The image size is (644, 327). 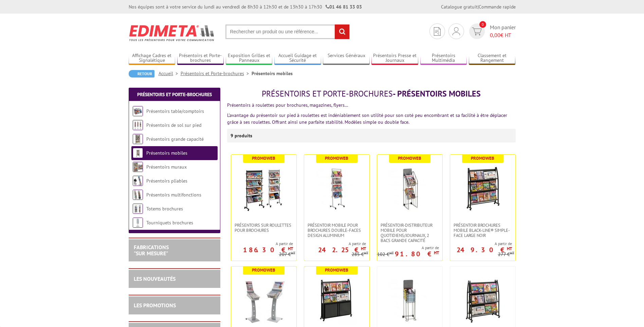 What do you see at coordinates (410, 189) in the screenshot?
I see `img: Présentoir-distributeur mobile pour quotidiens/journaux, 2 bacs grande capacité` at bounding box center [410, 189].